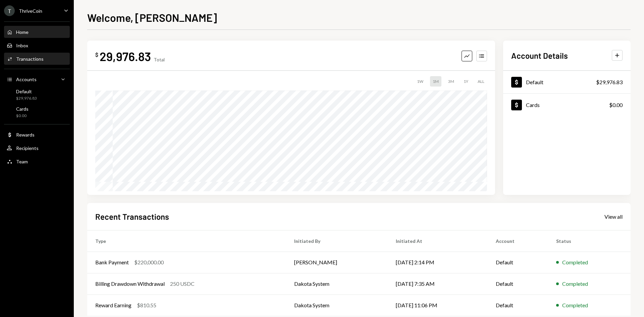  Describe the element at coordinates (481, 81) in the screenshot. I see `div: ALL` at that location.